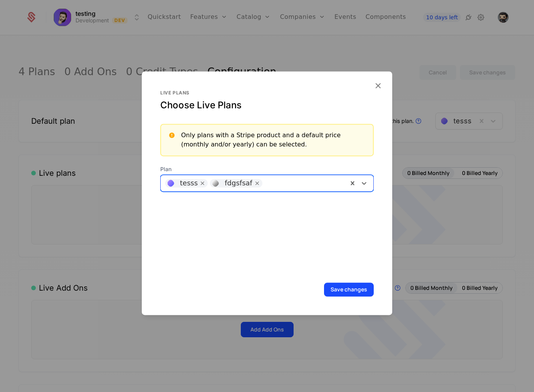 This screenshot has height=392, width=534. What do you see at coordinates (267, 169) in the screenshot?
I see `span: Plan` at bounding box center [267, 169].